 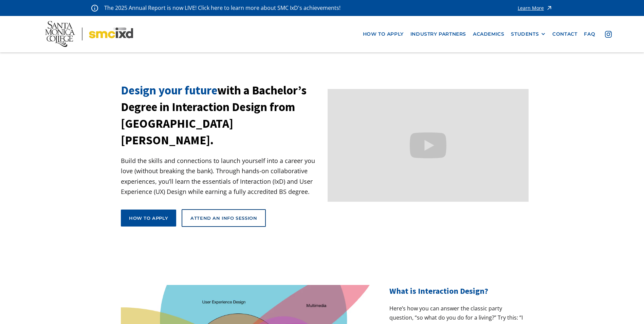 What do you see at coordinates (530, 8) in the screenshot?
I see `div: Learn More` at bounding box center [530, 8].